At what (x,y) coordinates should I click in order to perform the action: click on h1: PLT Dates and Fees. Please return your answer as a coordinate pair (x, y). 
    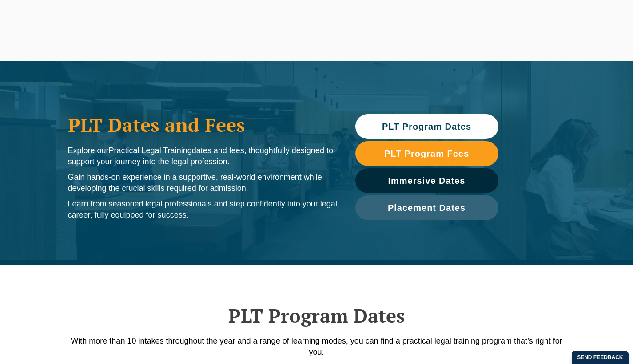
    Looking at the image, I should click on (202, 125).